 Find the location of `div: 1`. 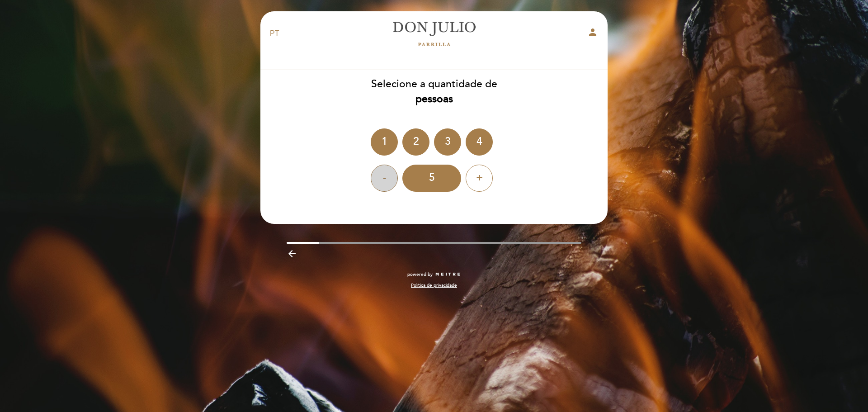

div: 1 is located at coordinates (385, 142).